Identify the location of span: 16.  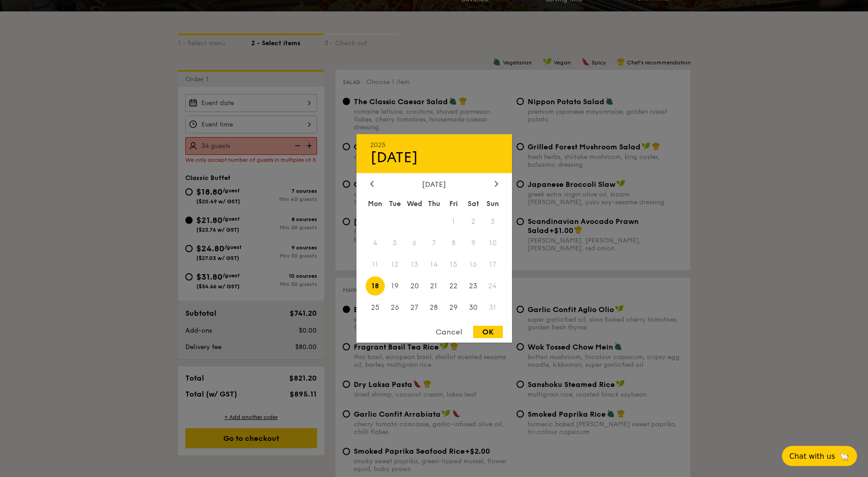
(473, 265).